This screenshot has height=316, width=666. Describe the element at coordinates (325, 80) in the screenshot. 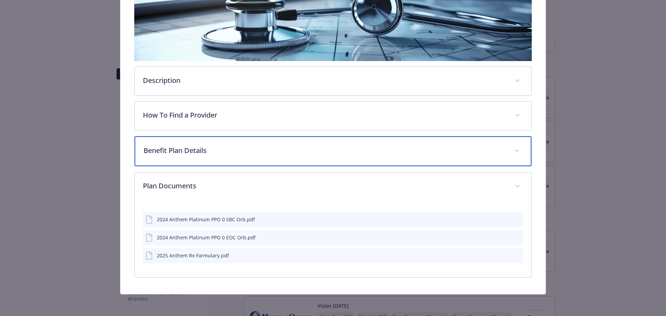

I see `p: Description` at that location.